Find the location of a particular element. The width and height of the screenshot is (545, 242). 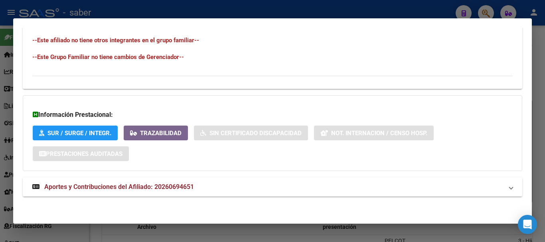

span: Prestaciones Auditadas is located at coordinates (84, 154).